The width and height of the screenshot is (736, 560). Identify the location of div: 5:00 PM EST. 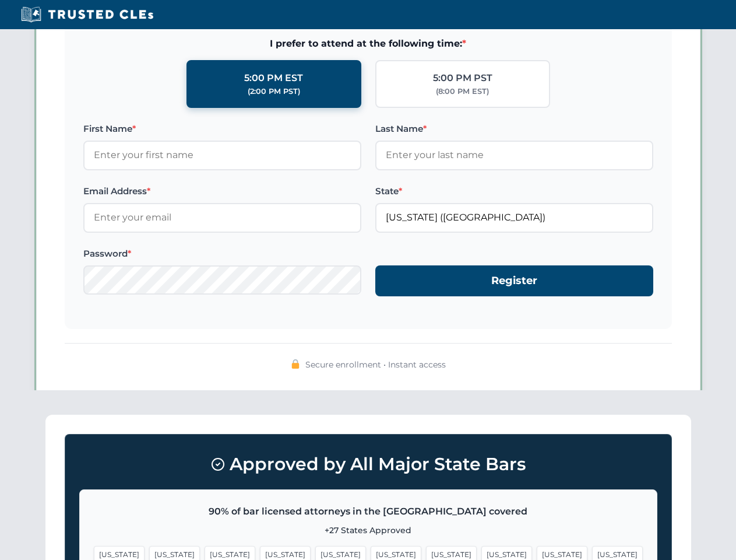
(274, 78).